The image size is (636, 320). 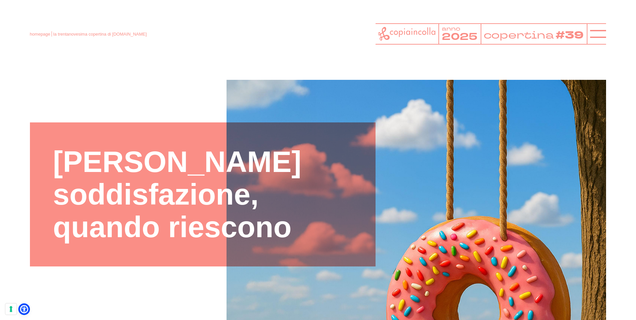 What do you see at coordinates (11, 309) in the screenshot?
I see `button: Le tue preferenze relative al consenso per le tecnologie di tracciamento` at bounding box center [11, 309].